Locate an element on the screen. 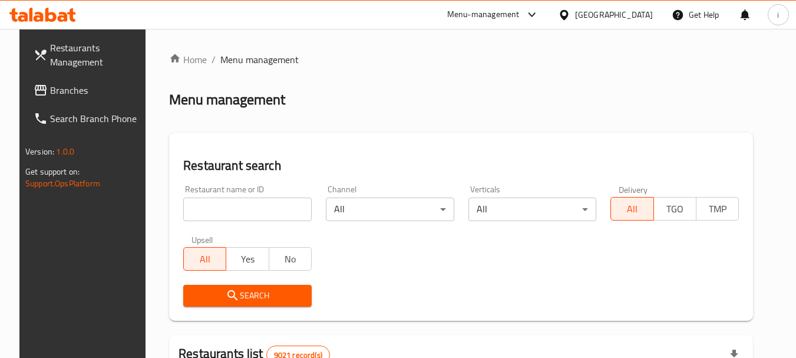 This screenshot has height=358, width=796. a: Home is located at coordinates (188, 59).